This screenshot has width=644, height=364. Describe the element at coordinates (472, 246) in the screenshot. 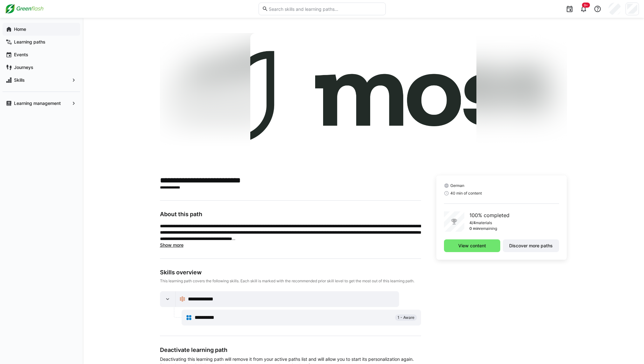

I see `button: View content` at that location.